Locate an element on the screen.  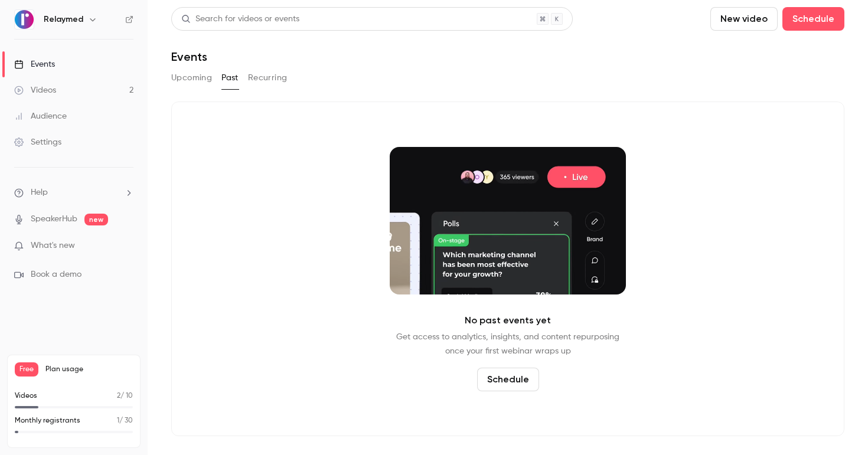
p: No past events yet is located at coordinates (508, 320).